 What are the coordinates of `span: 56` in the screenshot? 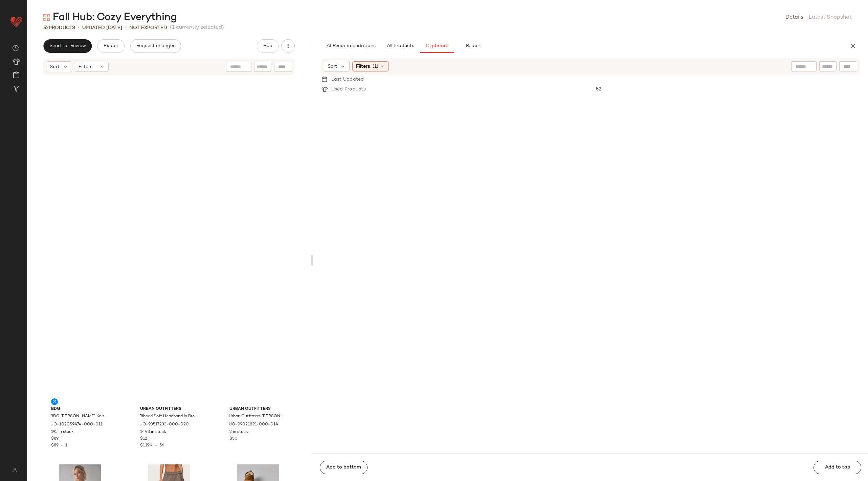 It's located at (162, 445).